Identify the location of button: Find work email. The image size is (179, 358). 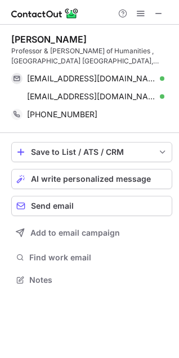
(92, 258).